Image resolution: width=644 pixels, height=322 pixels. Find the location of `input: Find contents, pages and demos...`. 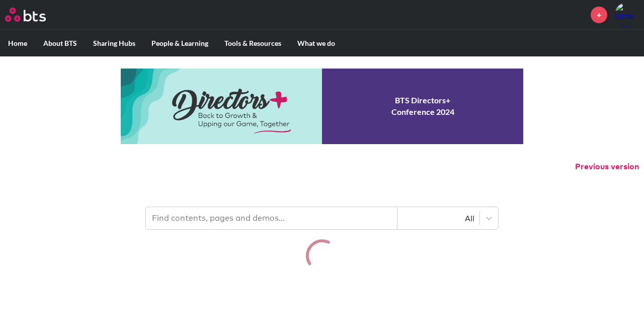

input: Find contents, pages and demos... is located at coordinates (272, 218).